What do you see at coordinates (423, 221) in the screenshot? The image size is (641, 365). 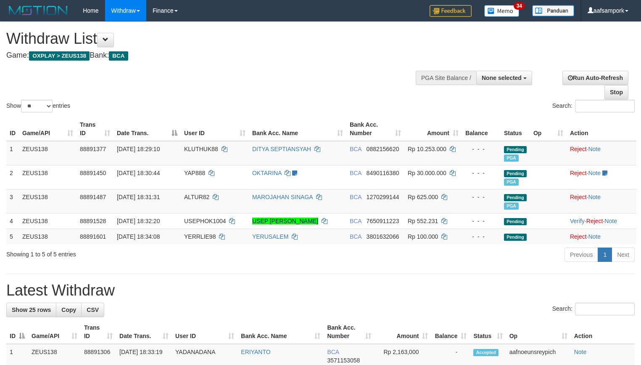 I see `span: Rp 552.231` at bounding box center [423, 221].